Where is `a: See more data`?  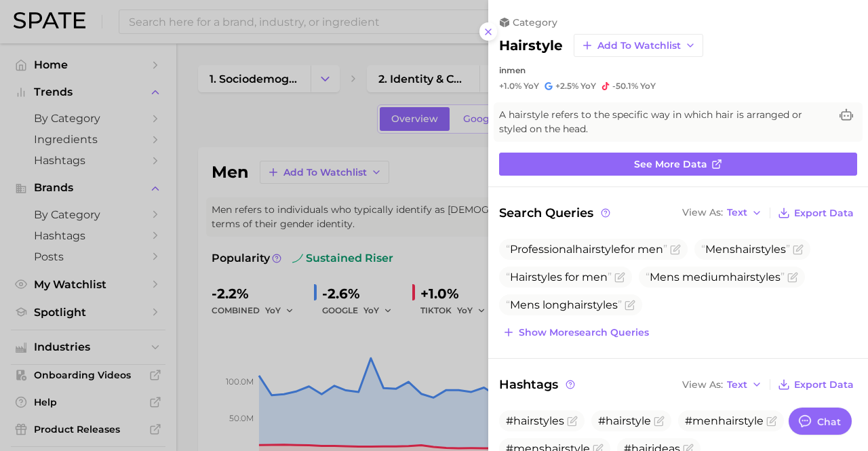
a: See more data is located at coordinates (678, 164).